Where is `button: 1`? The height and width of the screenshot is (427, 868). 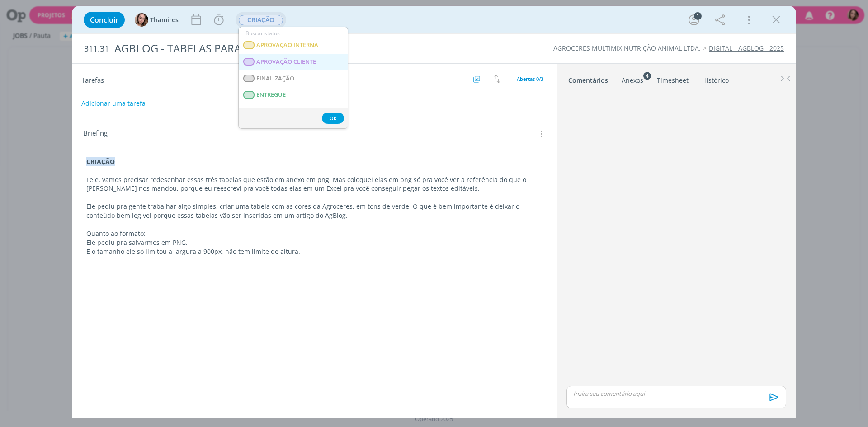
button: 1 is located at coordinates (694, 20).